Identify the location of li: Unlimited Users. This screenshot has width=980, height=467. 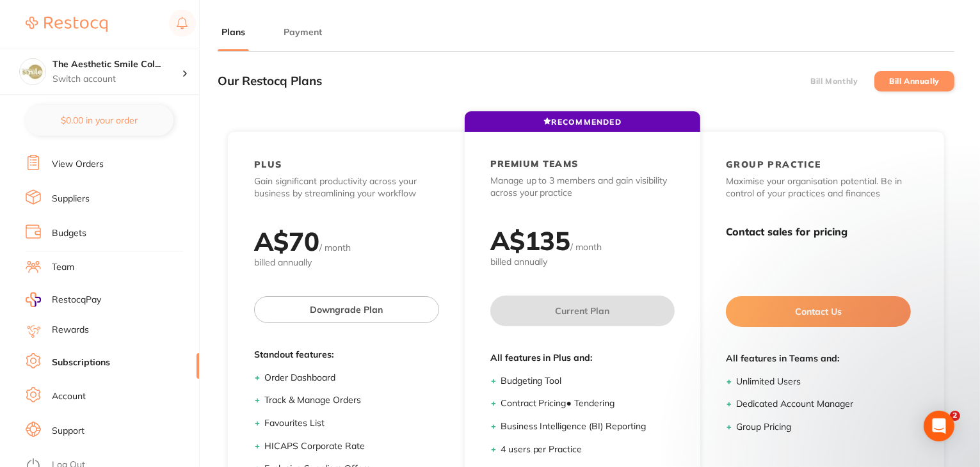
(823, 381).